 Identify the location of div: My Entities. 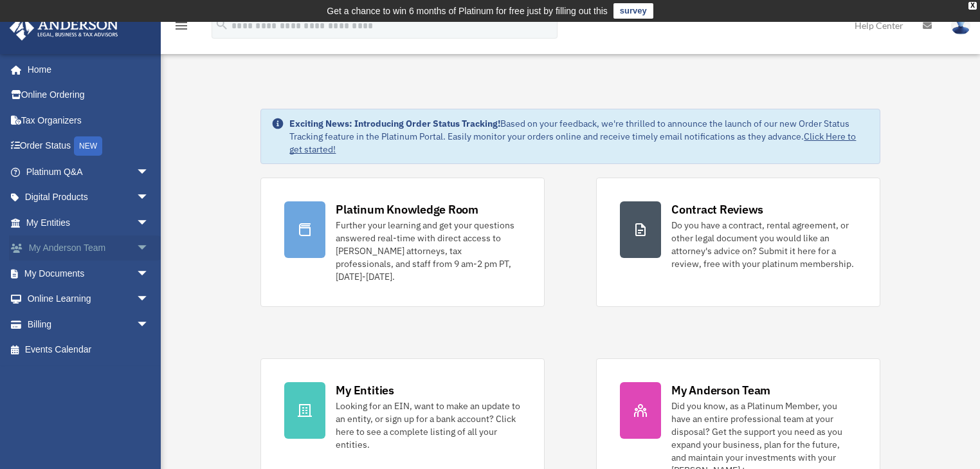
(365, 390).